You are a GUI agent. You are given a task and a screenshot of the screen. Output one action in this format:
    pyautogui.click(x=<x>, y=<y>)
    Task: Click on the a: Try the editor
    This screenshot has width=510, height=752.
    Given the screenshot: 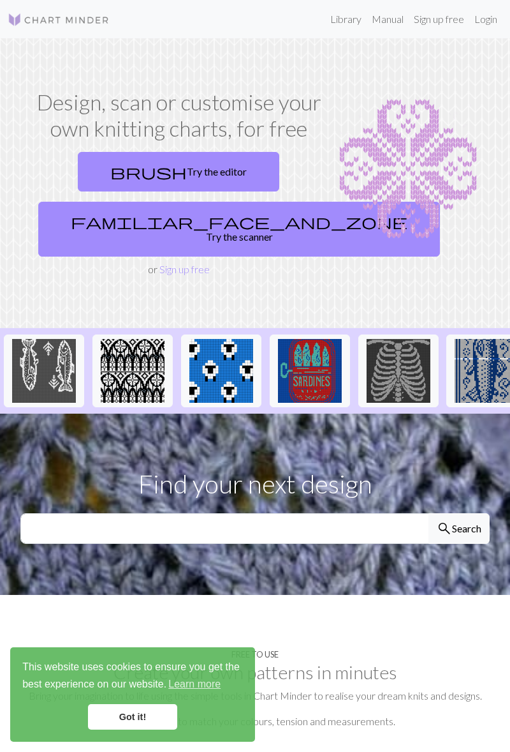 What is the action you would take?
    pyautogui.click(x=179, y=172)
    